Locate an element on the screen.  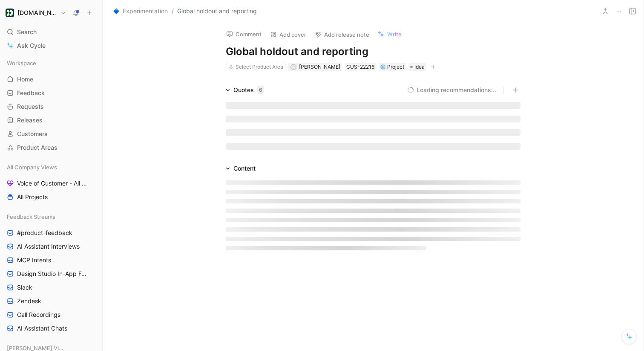
div: L is located at coordinates (293, 66).